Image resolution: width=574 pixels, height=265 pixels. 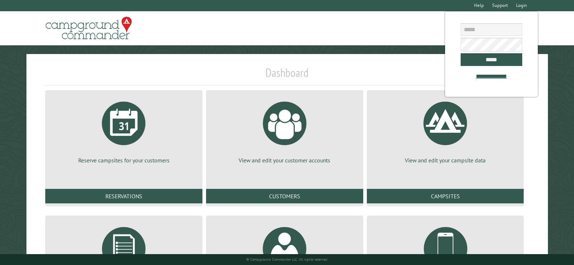 I want to click on a: Campsites, so click(x=445, y=196).